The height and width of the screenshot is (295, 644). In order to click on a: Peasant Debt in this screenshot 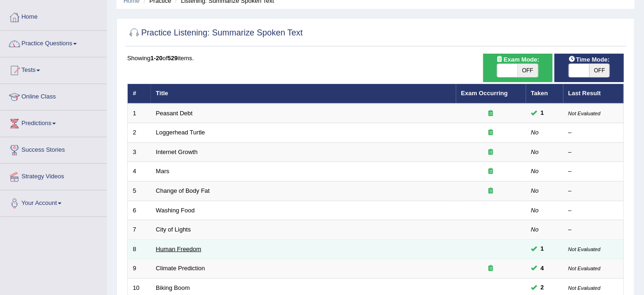, I will do `click(174, 113)`.